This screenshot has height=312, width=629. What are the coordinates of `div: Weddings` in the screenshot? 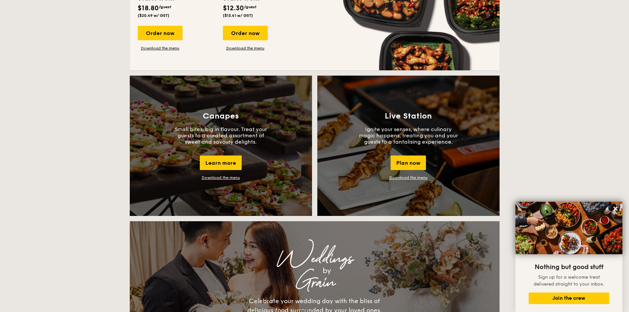 It's located at (315, 259).